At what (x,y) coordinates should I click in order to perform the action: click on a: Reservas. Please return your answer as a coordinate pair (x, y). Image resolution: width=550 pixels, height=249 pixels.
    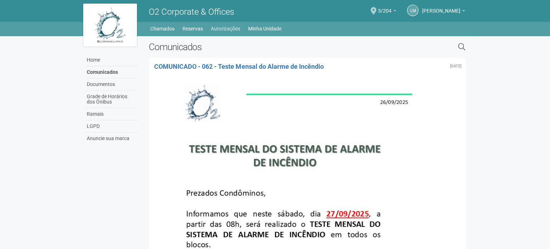
    Looking at the image, I should click on (193, 29).